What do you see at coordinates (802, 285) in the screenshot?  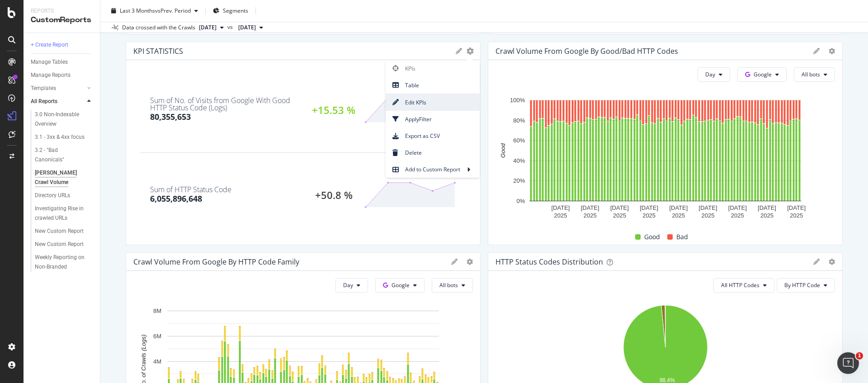 I see `span: By HTTP Code` at bounding box center [802, 285].